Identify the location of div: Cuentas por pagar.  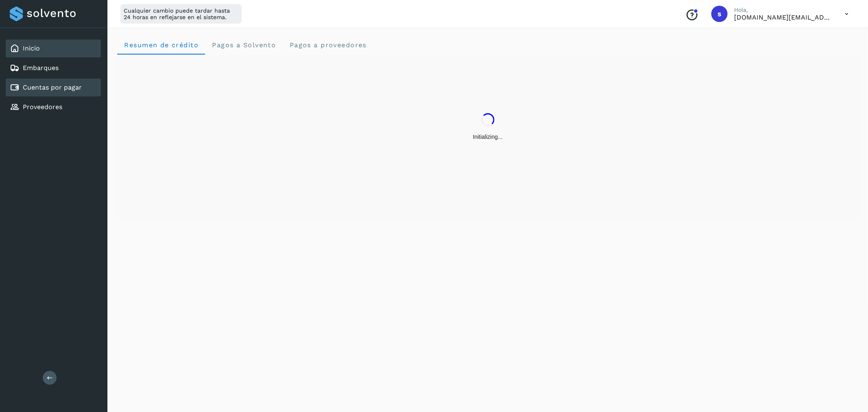
(53, 88).